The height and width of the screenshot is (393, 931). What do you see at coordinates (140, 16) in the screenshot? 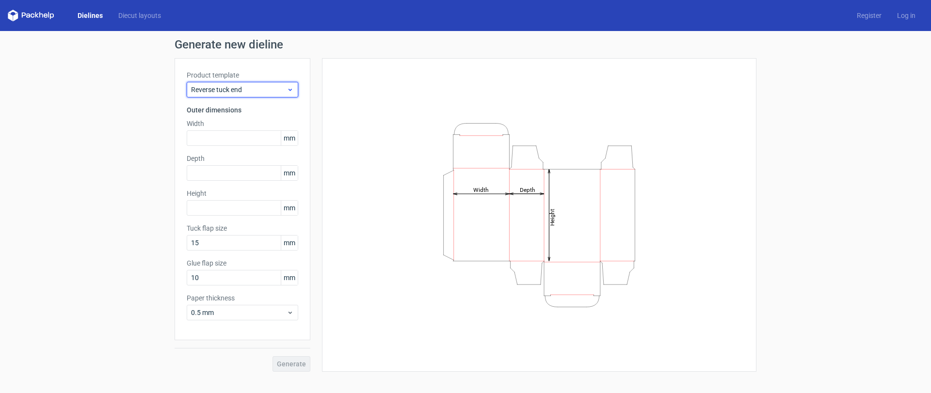
I see `a: Diecut layouts` at bounding box center [140, 16].